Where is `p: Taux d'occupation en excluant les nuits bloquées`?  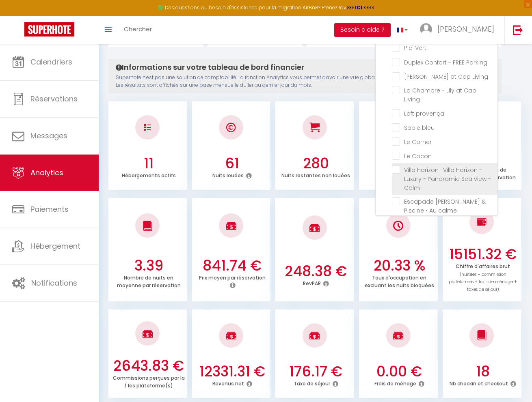
p: Taux d'occupation en excluant les nuits bloquées is located at coordinates (399, 281).